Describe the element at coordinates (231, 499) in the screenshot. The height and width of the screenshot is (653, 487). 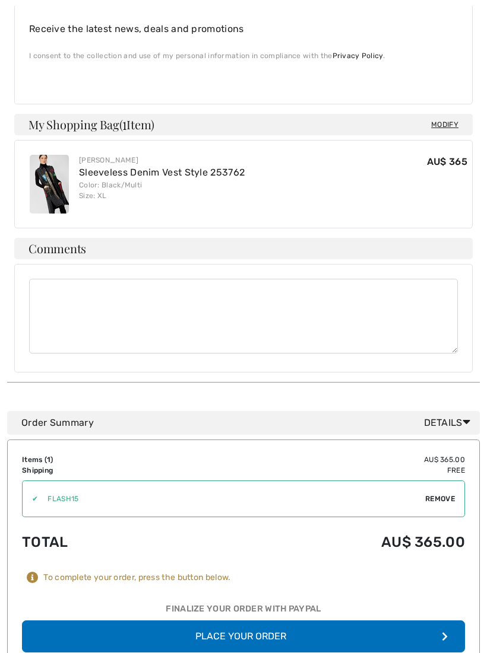
I see `input: Promo code` at that location.